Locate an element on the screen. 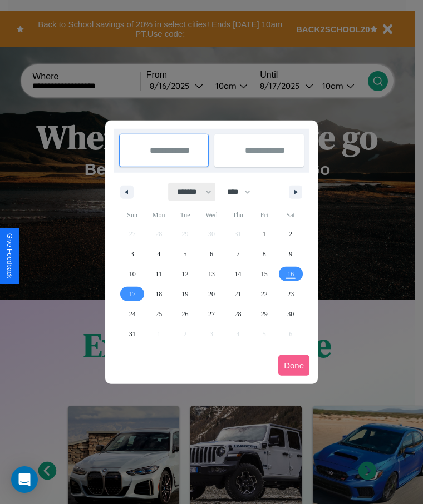  span: 18 is located at coordinates (158, 294).